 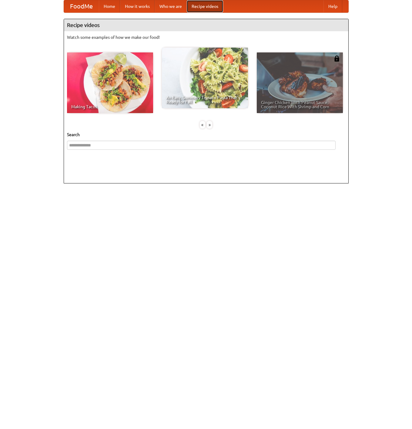 I want to click on span: Making Tacos, so click(x=110, y=107).